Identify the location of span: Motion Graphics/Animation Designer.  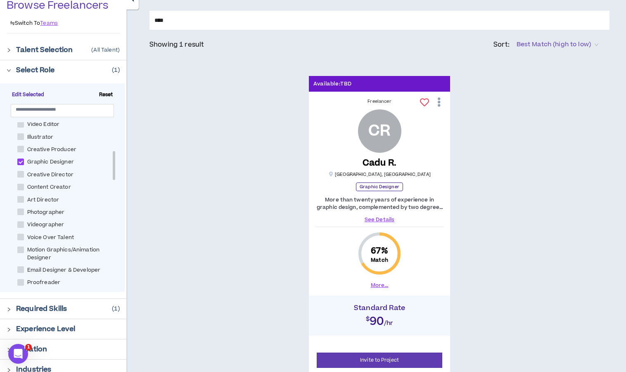
(73, 254).